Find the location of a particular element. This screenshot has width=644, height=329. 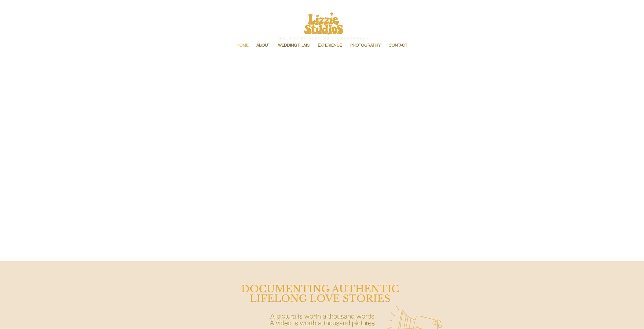

p: HOME is located at coordinates (242, 45).